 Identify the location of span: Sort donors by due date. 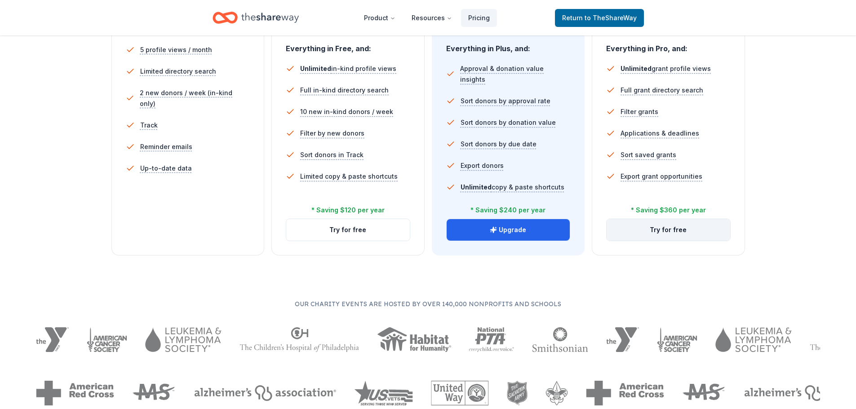
(498, 144).